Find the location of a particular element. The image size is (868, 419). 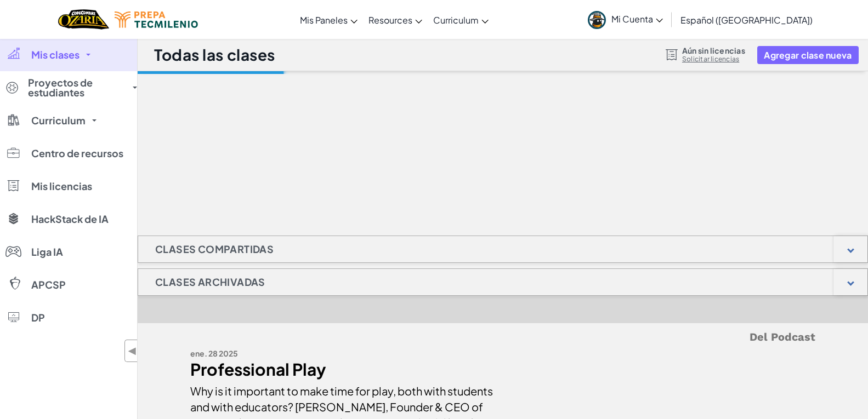

span: Resources is located at coordinates (390, 20).